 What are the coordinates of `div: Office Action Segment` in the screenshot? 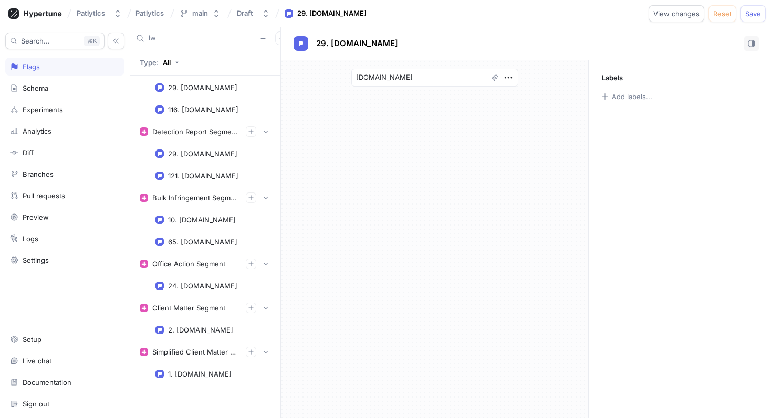 It's located at (188, 264).